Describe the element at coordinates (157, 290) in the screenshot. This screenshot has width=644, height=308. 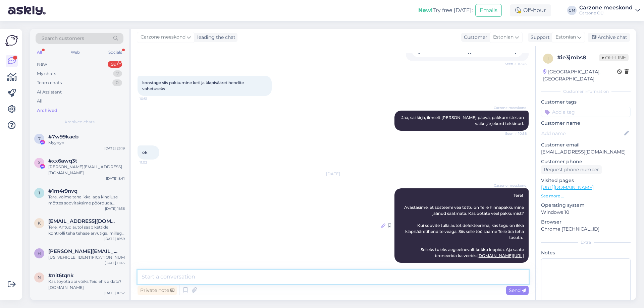
I see `div: Private note` at that location.